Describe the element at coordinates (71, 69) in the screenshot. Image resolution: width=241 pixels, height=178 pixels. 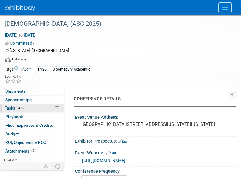
I see `div: Bloomsbury Academic` at that location.